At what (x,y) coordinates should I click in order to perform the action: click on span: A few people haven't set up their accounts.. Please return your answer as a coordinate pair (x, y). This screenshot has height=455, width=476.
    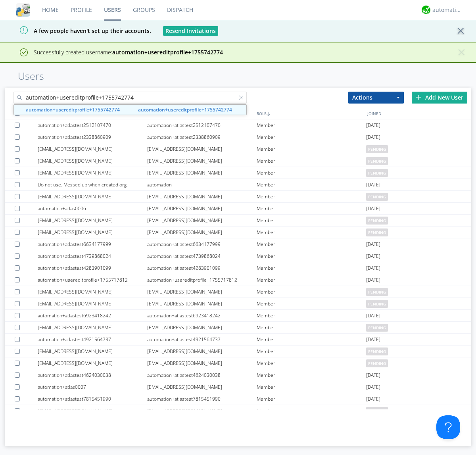
    Looking at the image, I should click on (78, 30).